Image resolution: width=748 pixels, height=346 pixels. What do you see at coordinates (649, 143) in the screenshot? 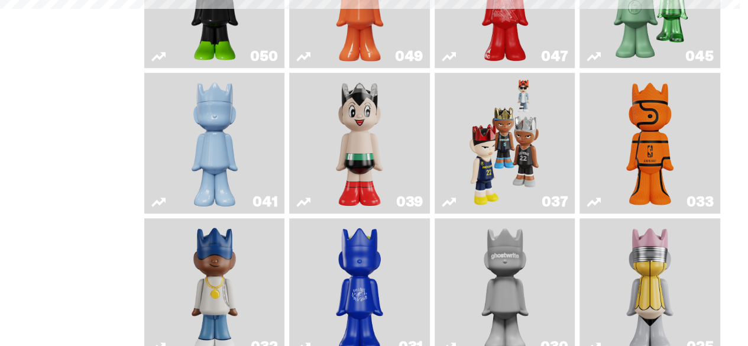
I see `img: Game Ball` at bounding box center [649, 143].